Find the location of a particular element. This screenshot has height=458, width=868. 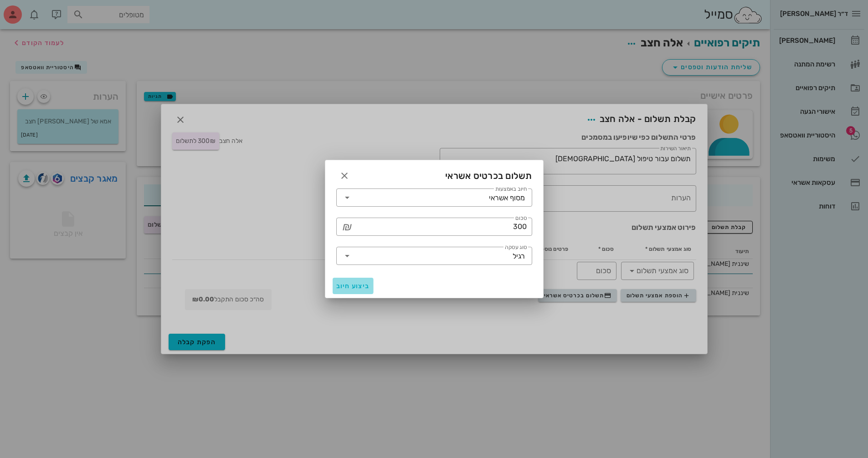

label: סוג עסקה is located at coordinates (516, 247).